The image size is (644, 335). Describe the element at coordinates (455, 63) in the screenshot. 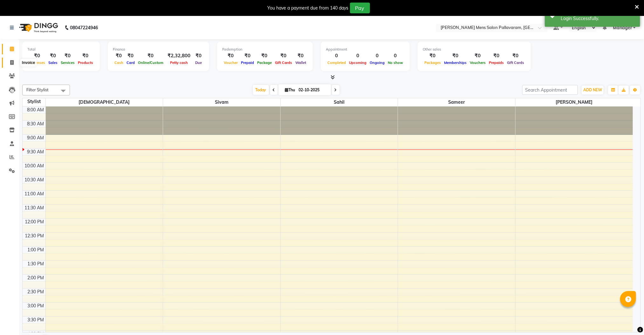

I see `span: Memberships` at that location.